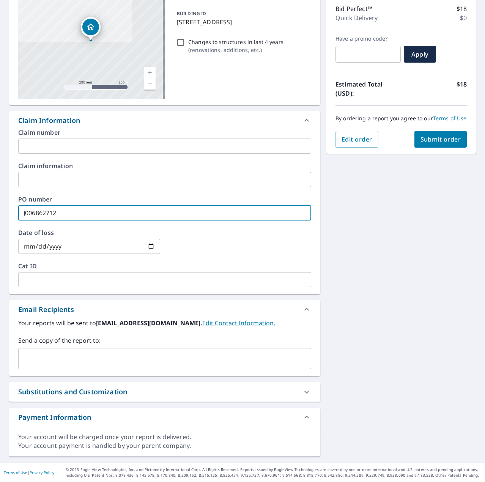 This screenshot has width=485, height=482. What do you see at coordinates (150, 84) in the screenshot?
I see `a: Current Level 17, Zoom Out` at bounding box center [150, 84].